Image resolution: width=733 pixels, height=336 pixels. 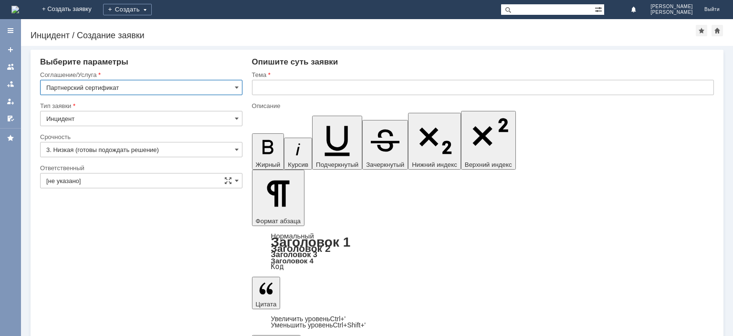 What do you see at coordinates (482, 105) in the screenshot?
I see `div: Описание` at bounding box center [482, 105].